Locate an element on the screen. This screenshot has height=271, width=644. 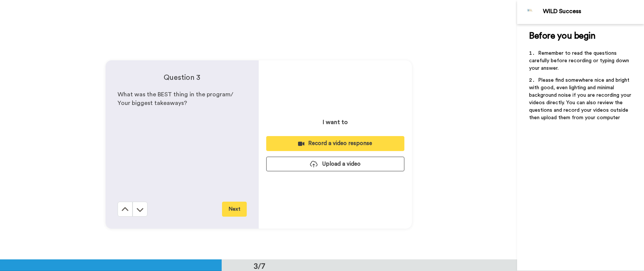
div: WILD Success is located at coordinates (593, 11).